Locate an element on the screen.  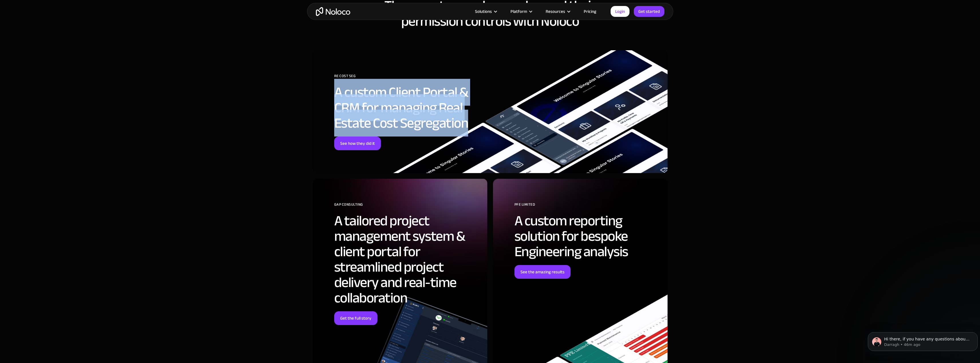
a: home is located at coordinates (333, 11).